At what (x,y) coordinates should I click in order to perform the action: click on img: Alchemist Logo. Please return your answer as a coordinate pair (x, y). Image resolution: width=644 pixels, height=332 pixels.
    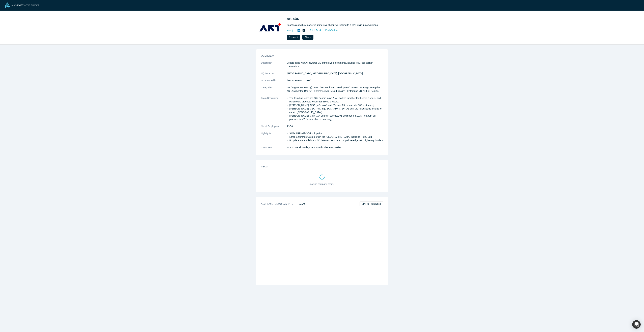
    Looking at the image, I should click on (22, 5).